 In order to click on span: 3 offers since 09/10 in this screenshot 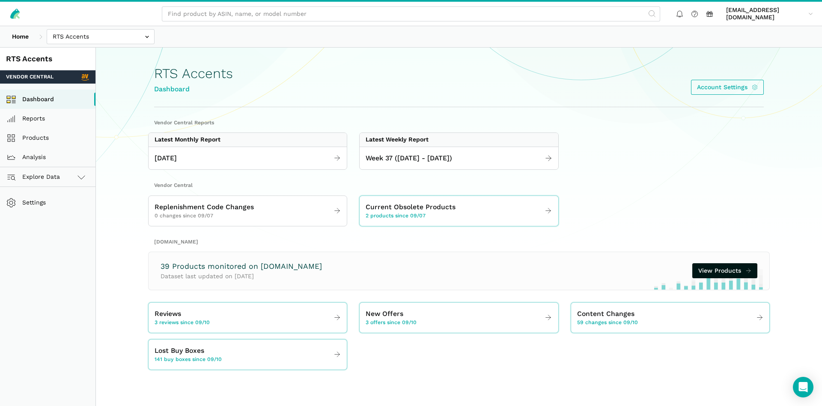, I will do `click(391, 322)`.